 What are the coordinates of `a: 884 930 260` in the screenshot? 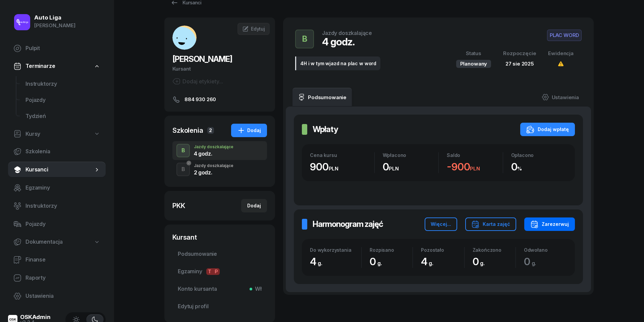 It's located at (219, 99).